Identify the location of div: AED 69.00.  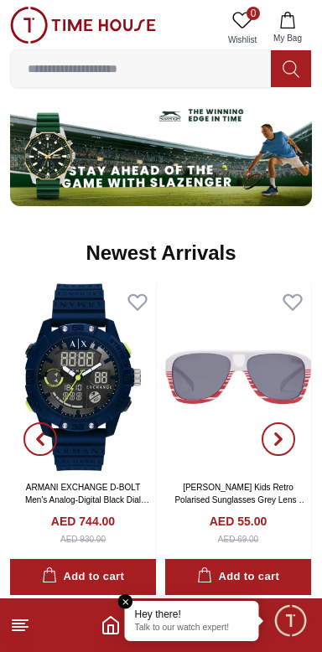
(238, 539).